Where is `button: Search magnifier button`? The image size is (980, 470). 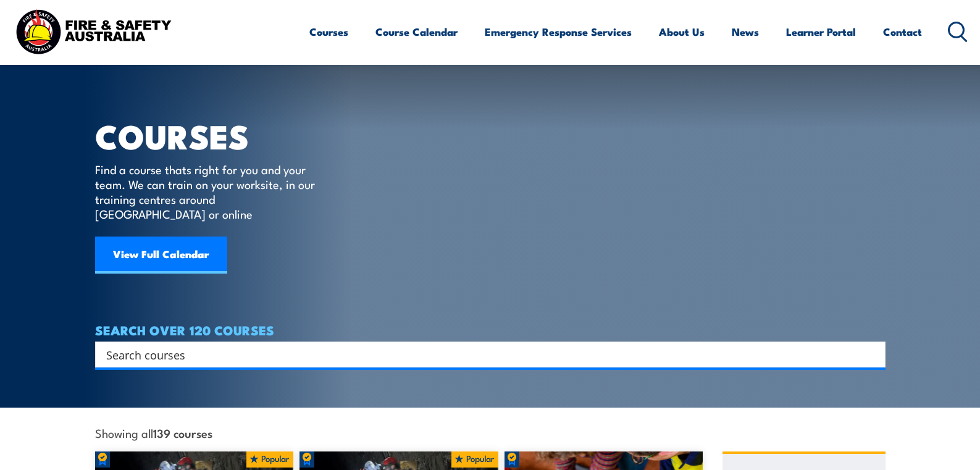
button: Search magnifier button is located at coordinates (873, 355).